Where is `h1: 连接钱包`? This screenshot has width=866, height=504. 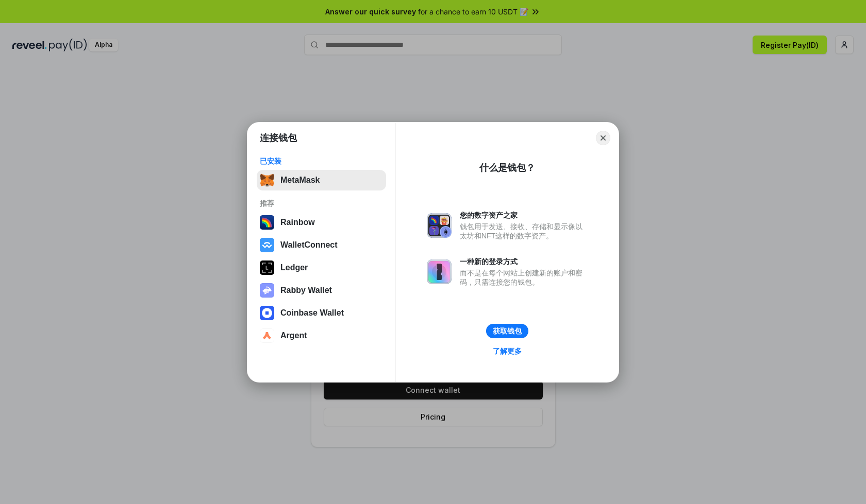
h1: 连接钱包 is located at coordinates (278, 138).